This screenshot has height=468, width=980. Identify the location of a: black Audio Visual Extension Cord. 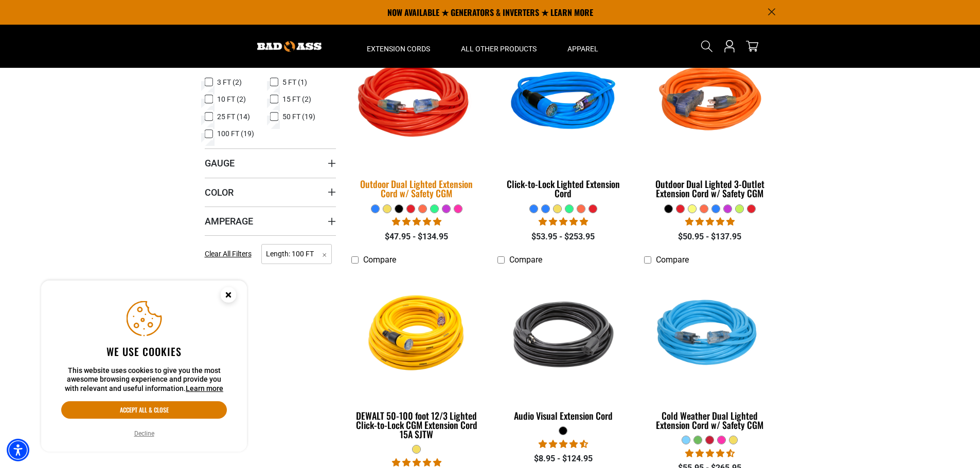
(563, 348).